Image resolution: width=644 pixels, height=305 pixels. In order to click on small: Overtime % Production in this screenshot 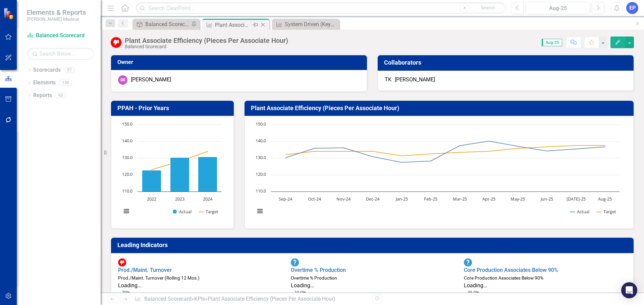, I will do `click(314, 278)`.